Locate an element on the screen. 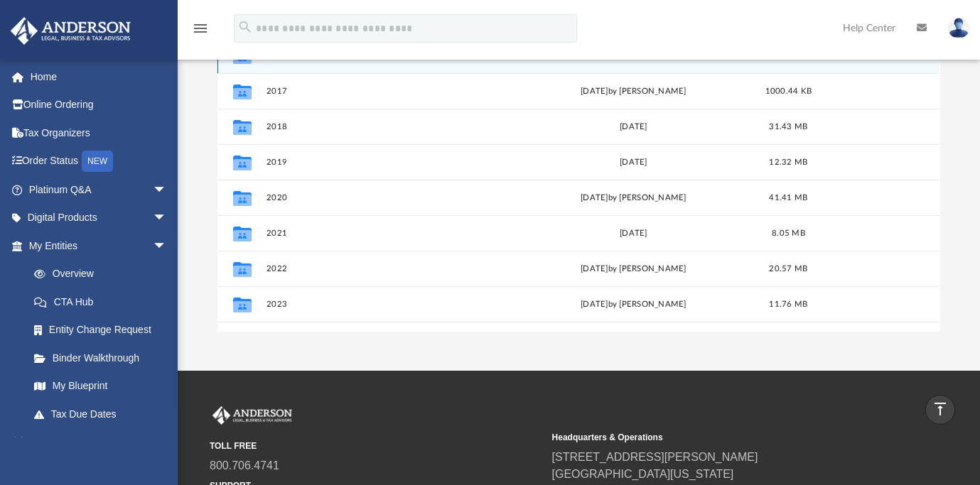  button: 2018 is located at coordinates (387, 126).